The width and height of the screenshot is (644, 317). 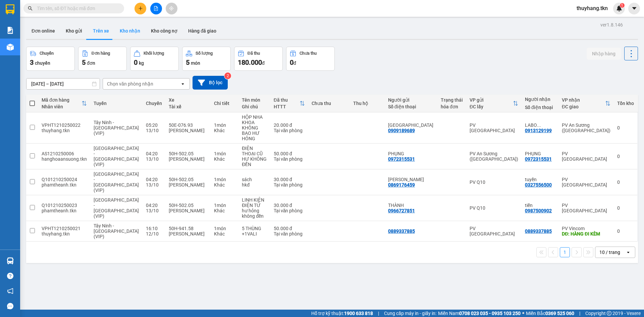 What do you see at coordinates (228, 76) in the screenshot?
I see `sup: 2` at bounding box center [228, 76].